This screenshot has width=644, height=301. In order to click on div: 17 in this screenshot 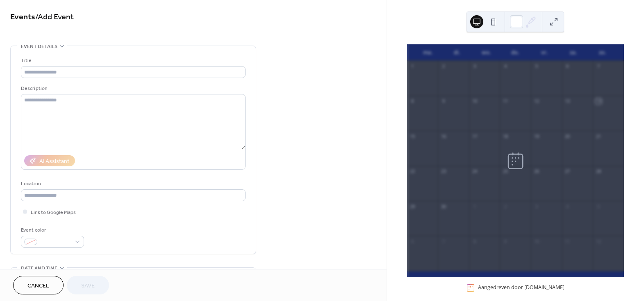, I will do `click(474, 136)`.